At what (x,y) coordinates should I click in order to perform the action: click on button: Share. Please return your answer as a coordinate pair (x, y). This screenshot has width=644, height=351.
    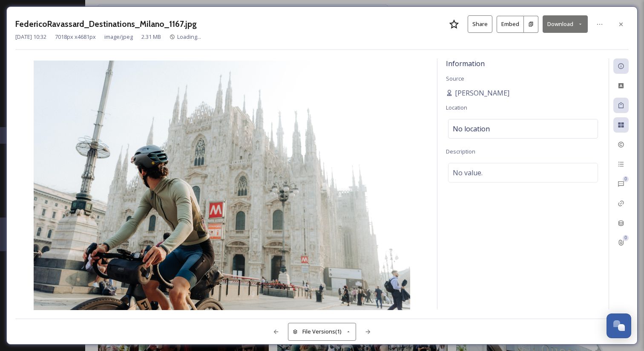
    Looking at the image, I should click on (480, 24).